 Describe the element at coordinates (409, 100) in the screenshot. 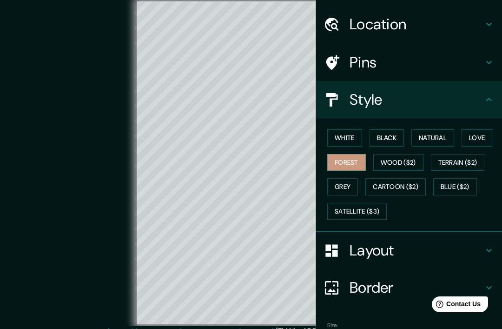

I see `div: Style` at that location.